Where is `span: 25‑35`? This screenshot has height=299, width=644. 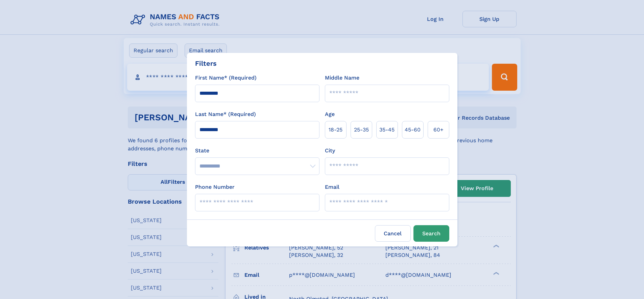
span: 25‑35 is located at coordinates (362, 130).